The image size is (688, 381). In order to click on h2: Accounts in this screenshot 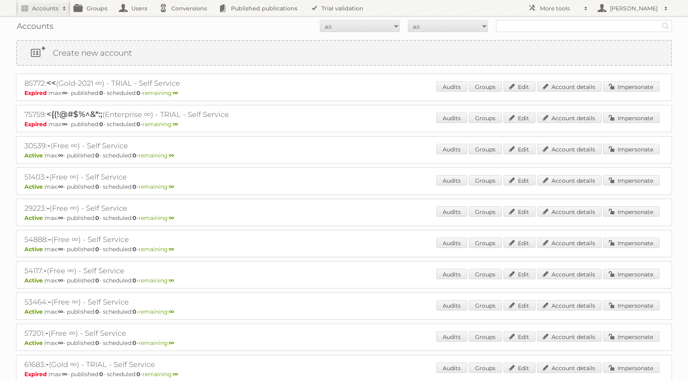, I will do `click(45, 8)`.